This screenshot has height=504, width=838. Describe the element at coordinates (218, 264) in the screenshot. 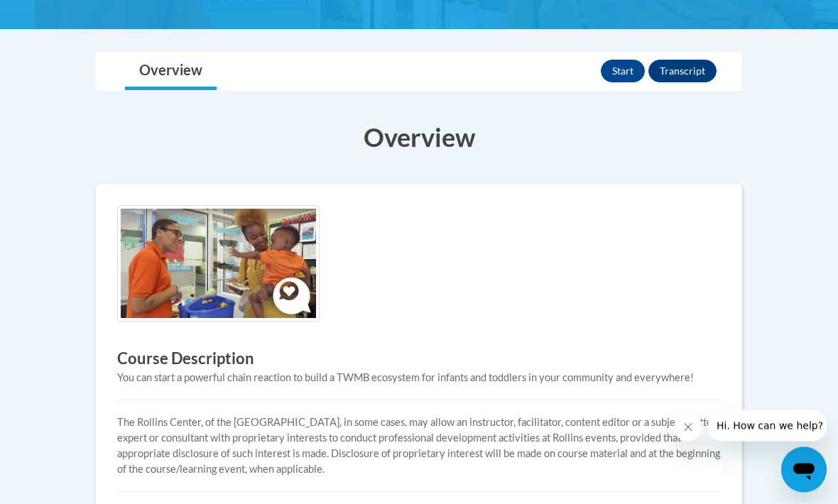

I see `img: Course logo image` at that location.